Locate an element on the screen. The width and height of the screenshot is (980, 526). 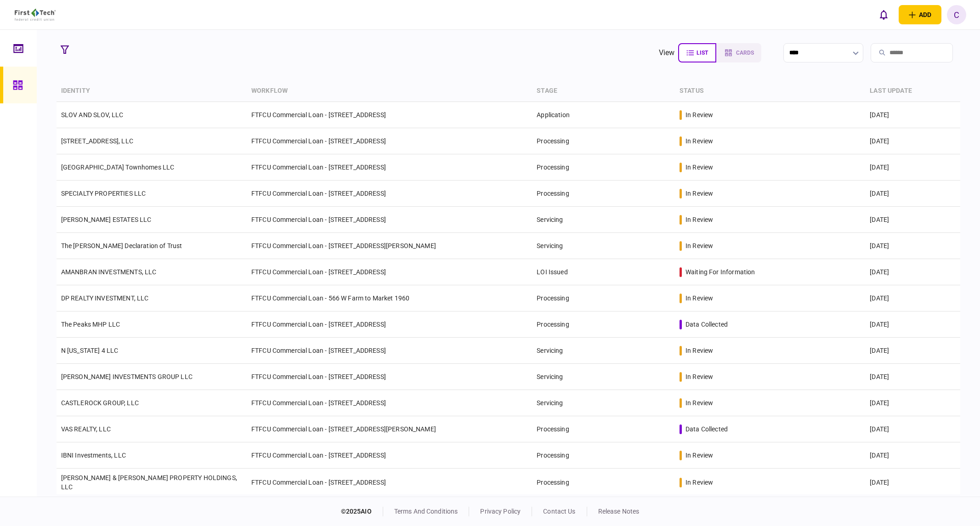
a: CASTLEROCK GROUP, LLC is located at coordinates (99, 403).